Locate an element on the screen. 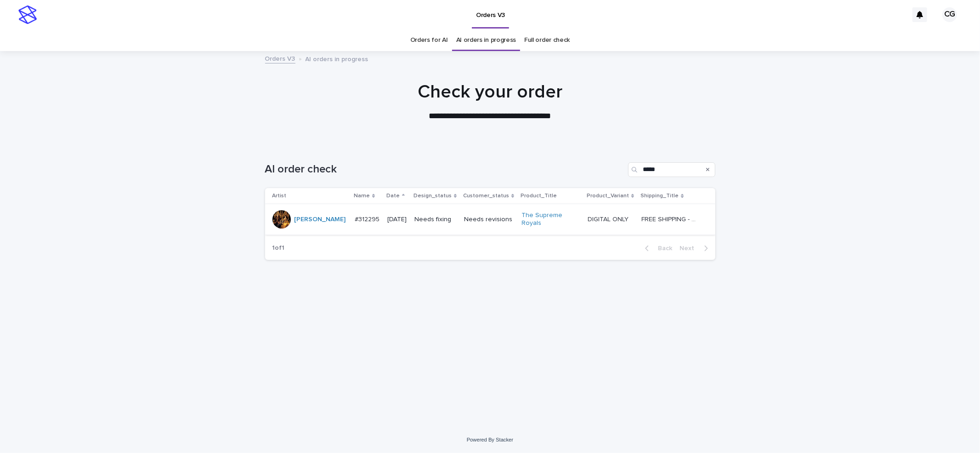 The image size is (980, 453). span: Back is located at coordinates (663, 248).